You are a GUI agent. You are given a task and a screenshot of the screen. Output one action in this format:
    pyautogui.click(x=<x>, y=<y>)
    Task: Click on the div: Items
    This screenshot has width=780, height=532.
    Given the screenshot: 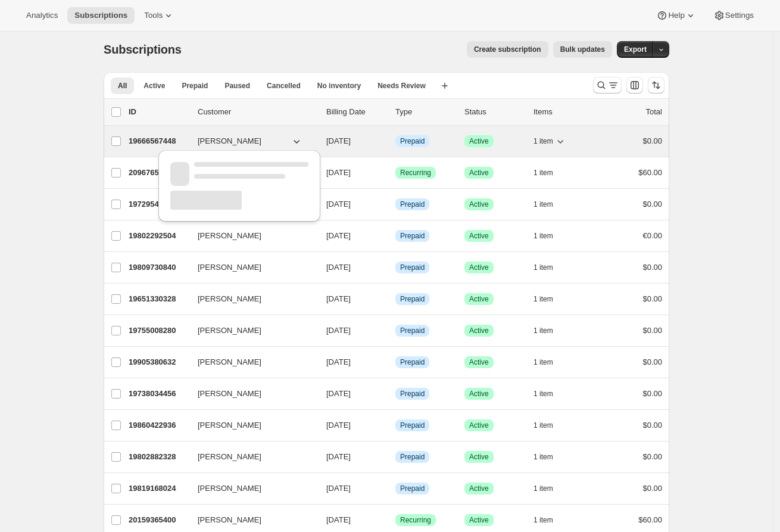 What is the action you would take?
    pyautogui.click(x=564, y=112)
    